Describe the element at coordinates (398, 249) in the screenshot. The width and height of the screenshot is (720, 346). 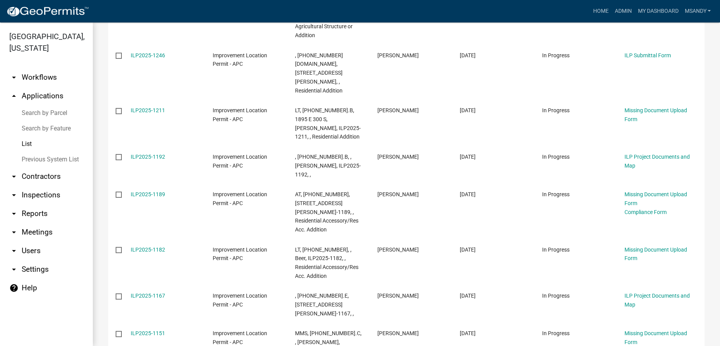
I see `span: JOHN BEER` at that location.